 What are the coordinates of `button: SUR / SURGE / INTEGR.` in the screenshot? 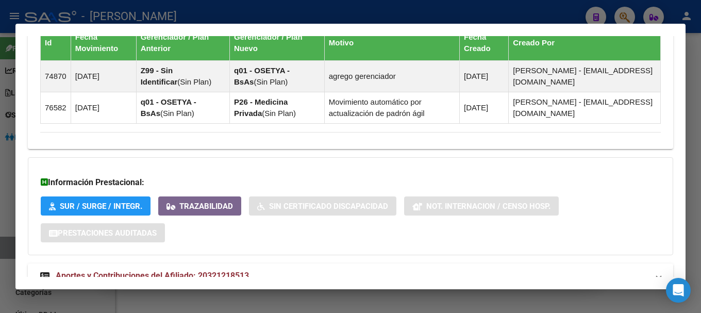 It's located at (95, 206).